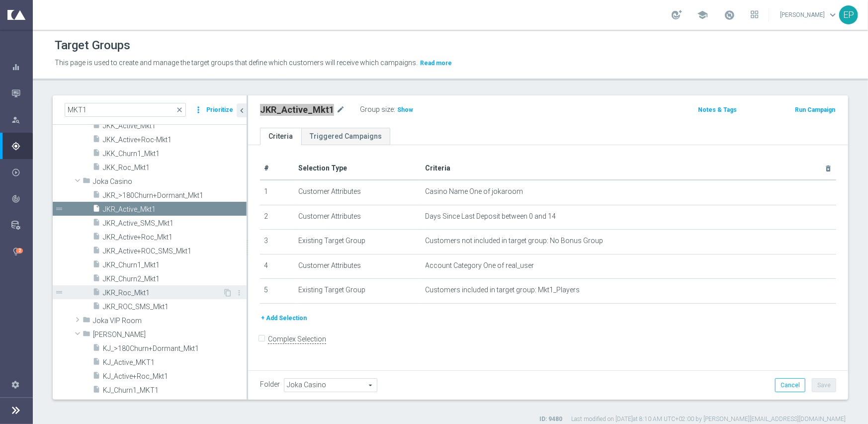 The width and height of the screenshot is (868, 424). Describe the element at coordinates (22, 67) in the screenshot. I see `div: equalizer Dashboard` at that location.